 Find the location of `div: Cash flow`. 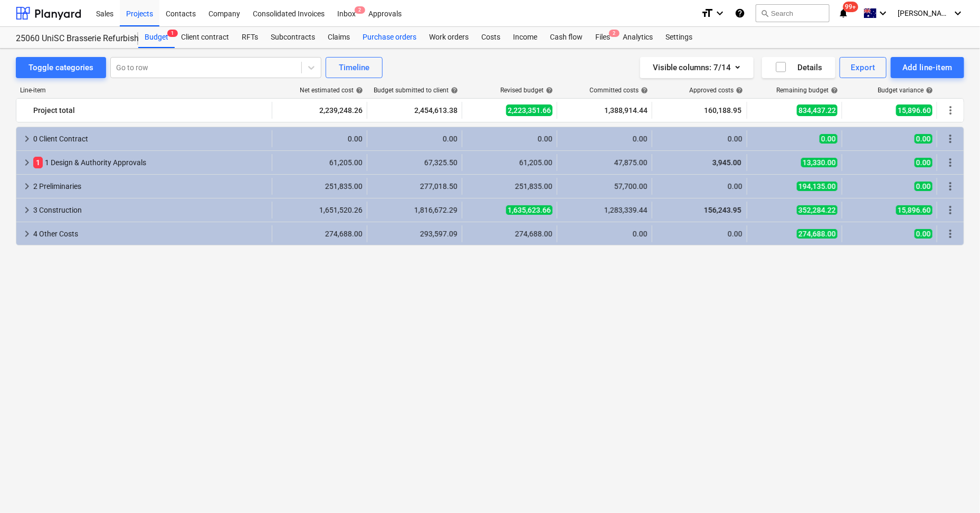

div: Cash flow is located at coordinates (566, 38).